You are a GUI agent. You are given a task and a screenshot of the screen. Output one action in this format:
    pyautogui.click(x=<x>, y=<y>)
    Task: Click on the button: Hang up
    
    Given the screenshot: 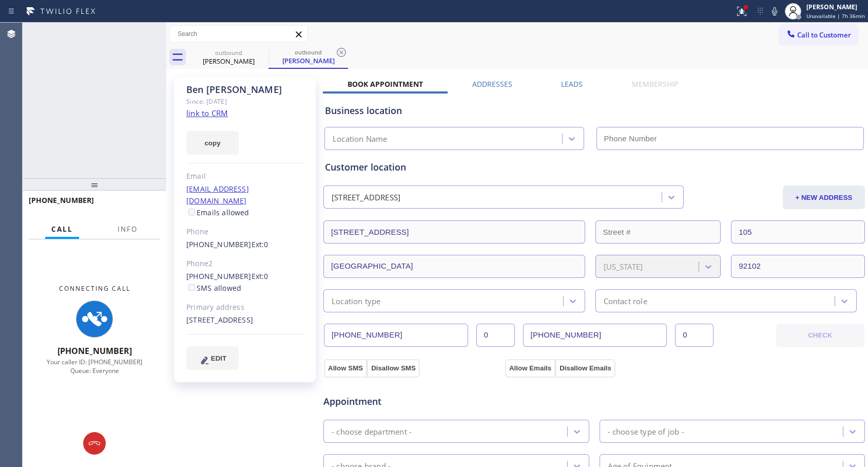 What is the action you would take?
    pyautogui.click(x=94, y=443)
    